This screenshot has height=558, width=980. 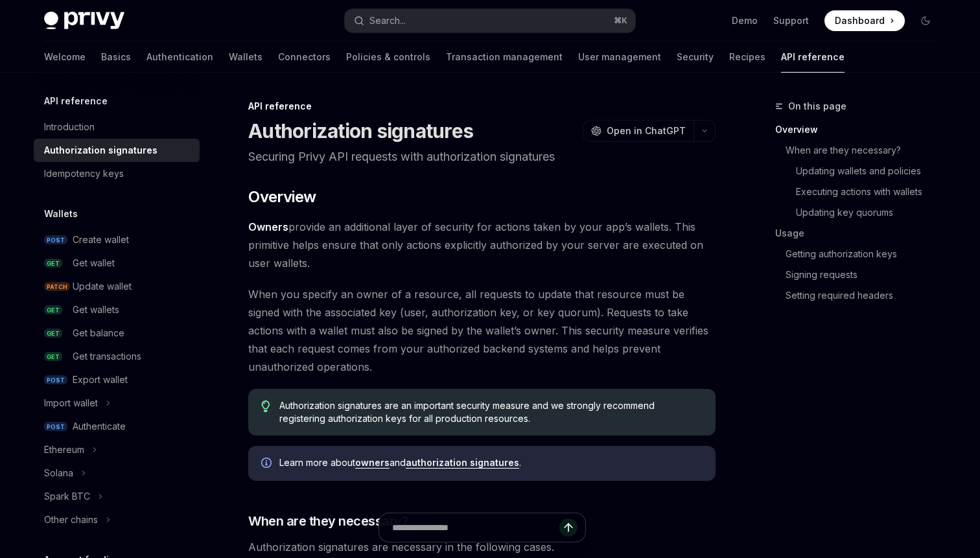 I want to click on a: POSTCreate wallet, so click(x=116, y=240).